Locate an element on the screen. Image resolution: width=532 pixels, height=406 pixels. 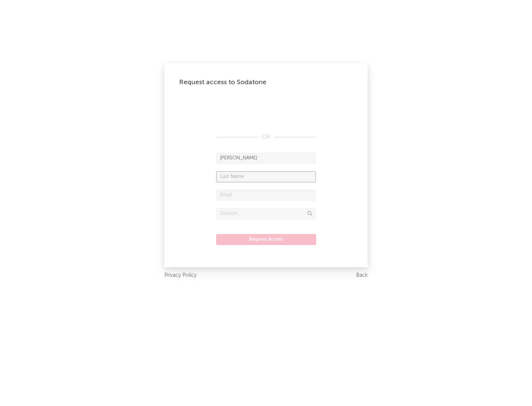
input: Division is located at coordinates (266, 213).